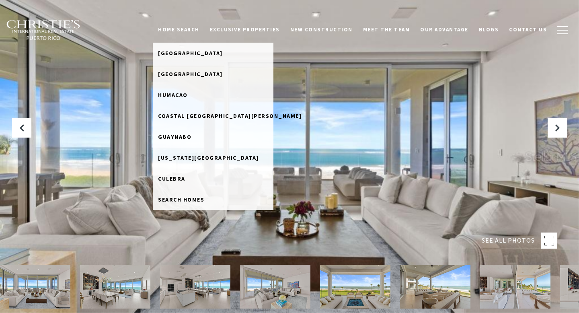  I want to click on span: Humacao, so click(173, 95).